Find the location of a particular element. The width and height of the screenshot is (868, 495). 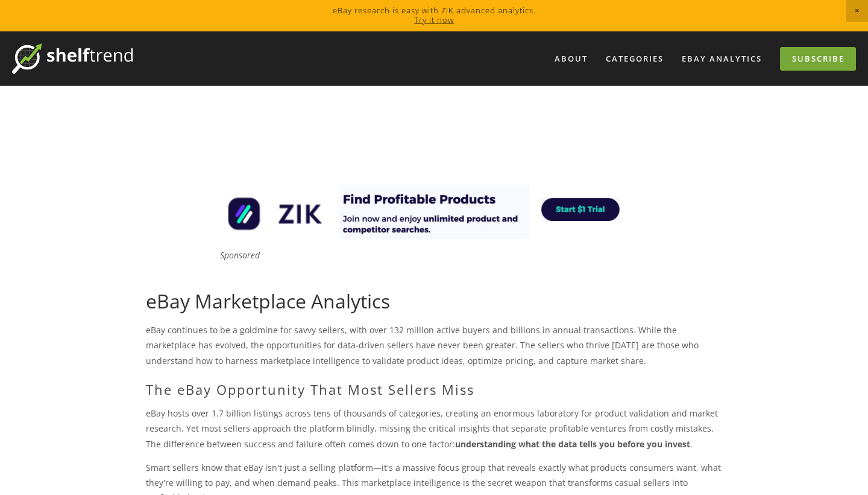

div: Categories is located at coordinates (635, 58).